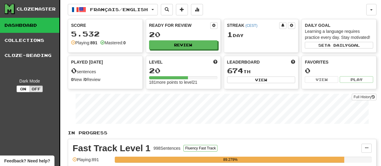 Image resolution: width=381 pixels, height=166 pixels. I want to click on strong: 891, so click(94, 43).